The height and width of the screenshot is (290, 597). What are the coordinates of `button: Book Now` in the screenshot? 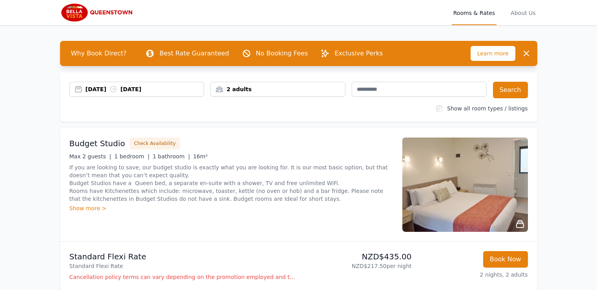 It's located at (505, 259).